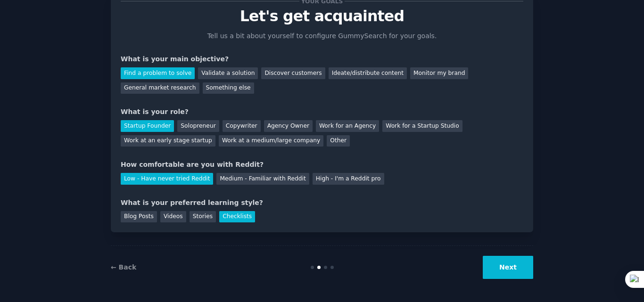 This screenshot has height=302, width=644. I want to click on button: Next, so click(508, 268).